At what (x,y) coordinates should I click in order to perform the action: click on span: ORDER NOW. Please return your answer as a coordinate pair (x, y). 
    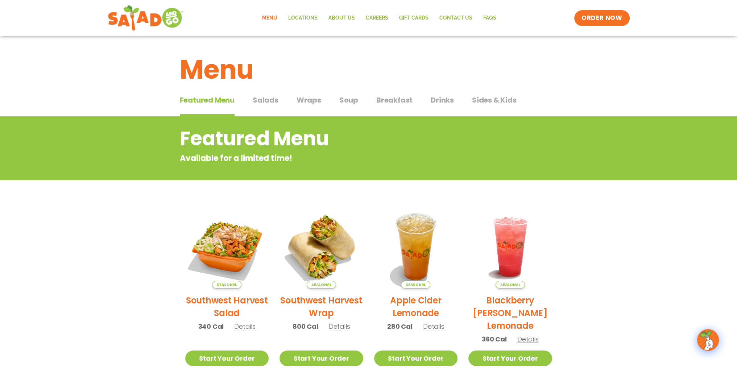
    Looking at the image, I should click on (602, 18).